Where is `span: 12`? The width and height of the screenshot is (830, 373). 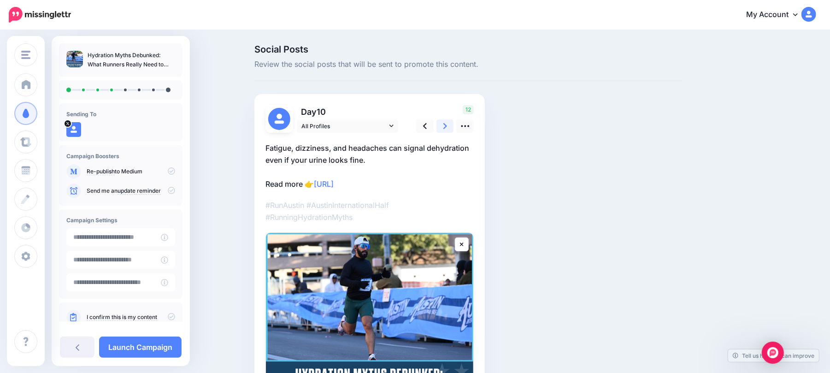
span: 12 is located at coordinates (468, 110).